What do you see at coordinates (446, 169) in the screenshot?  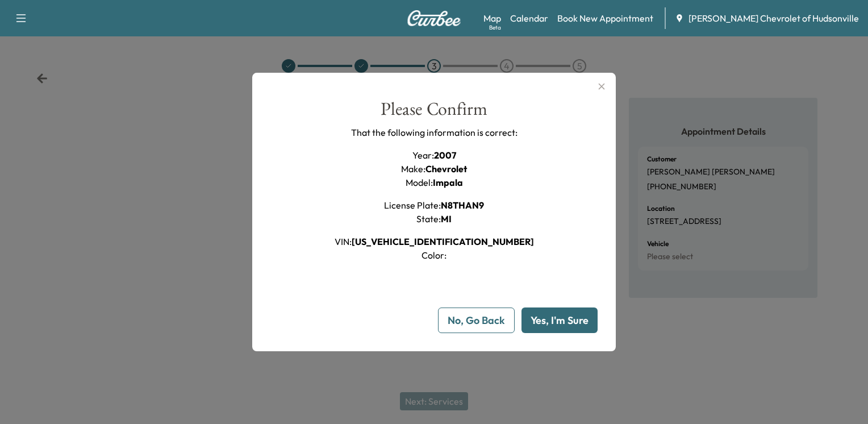 I see `span: Chevrolet` at bounding box center [446, 169].